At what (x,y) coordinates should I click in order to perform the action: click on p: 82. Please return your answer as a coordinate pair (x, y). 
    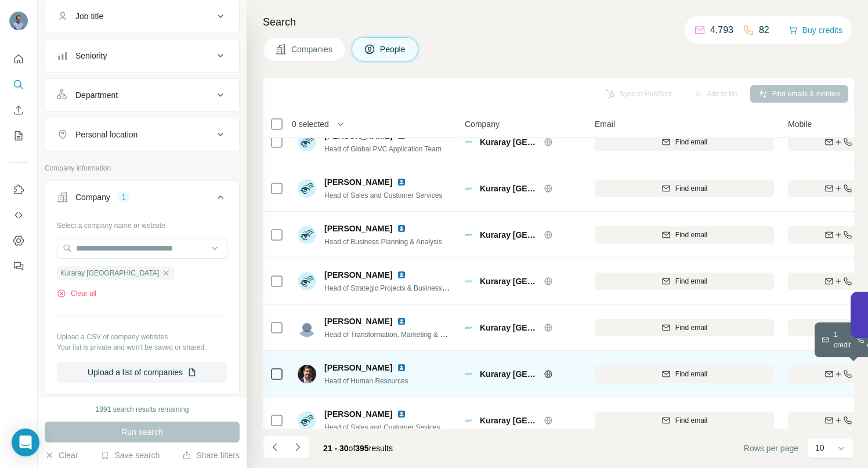
    Looking at the image, I should click on (764, 30).